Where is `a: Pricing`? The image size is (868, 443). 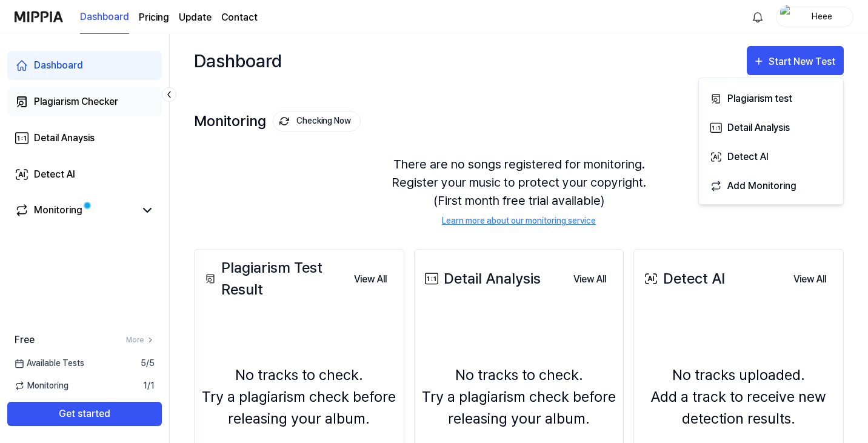
a: Pricing is located at coordinates (154, 18).